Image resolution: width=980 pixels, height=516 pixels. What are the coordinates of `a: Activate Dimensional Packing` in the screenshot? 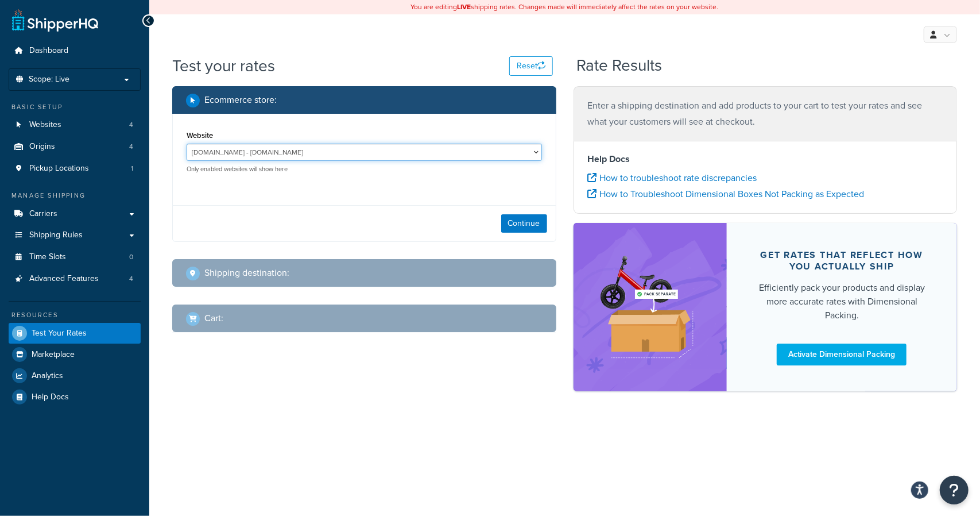 It's located at (842, 354).